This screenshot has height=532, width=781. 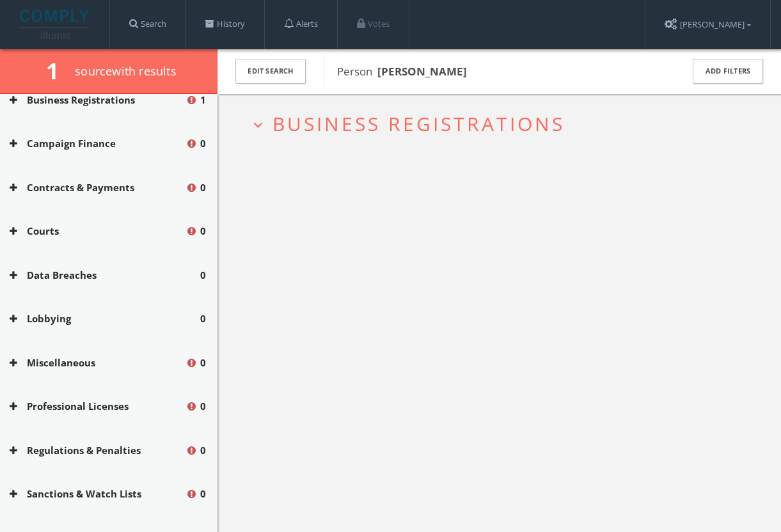 I want to click on button: Sanctions & Watch Lists, so click(x=98, y=494).